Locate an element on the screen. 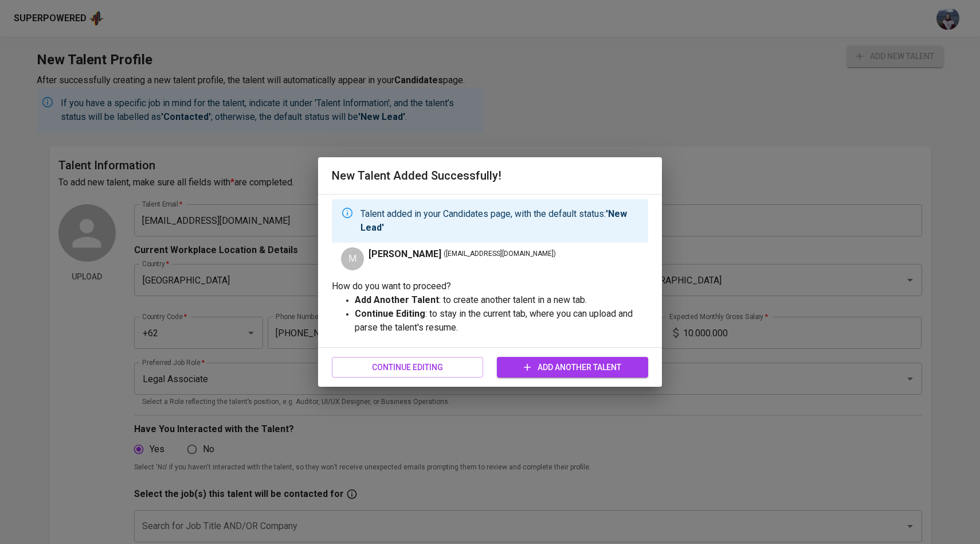 Image resolution: width=980 pixels, height=544 pixels. button: Continue Editing is located at coordinates (408, 367).